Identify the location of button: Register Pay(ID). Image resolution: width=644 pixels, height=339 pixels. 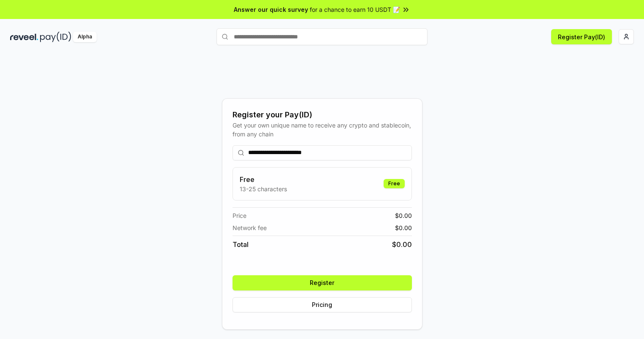
(582, 37).